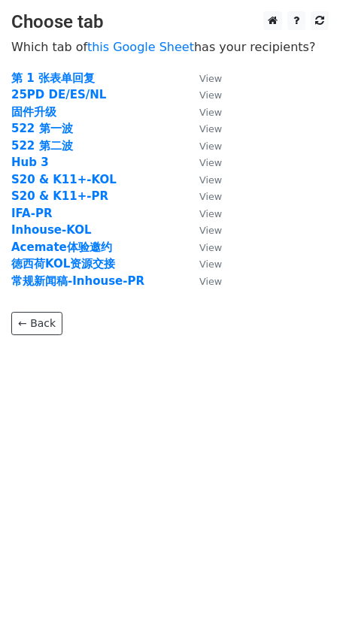 The image size is (340, 641). I want to click on strong: 第 1 张表单回复, so click(53, 78).